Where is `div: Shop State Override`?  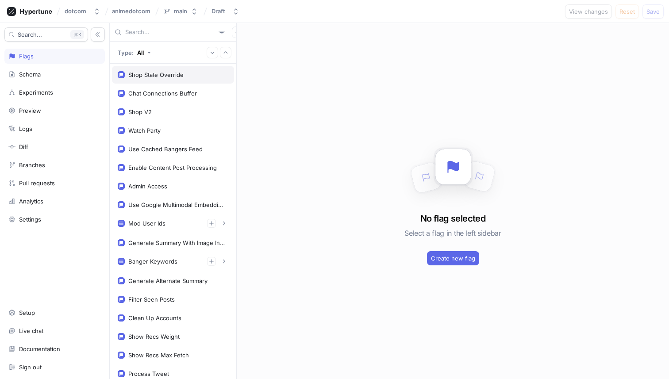 div: Shop State Override is located at coordinates (156, 75).